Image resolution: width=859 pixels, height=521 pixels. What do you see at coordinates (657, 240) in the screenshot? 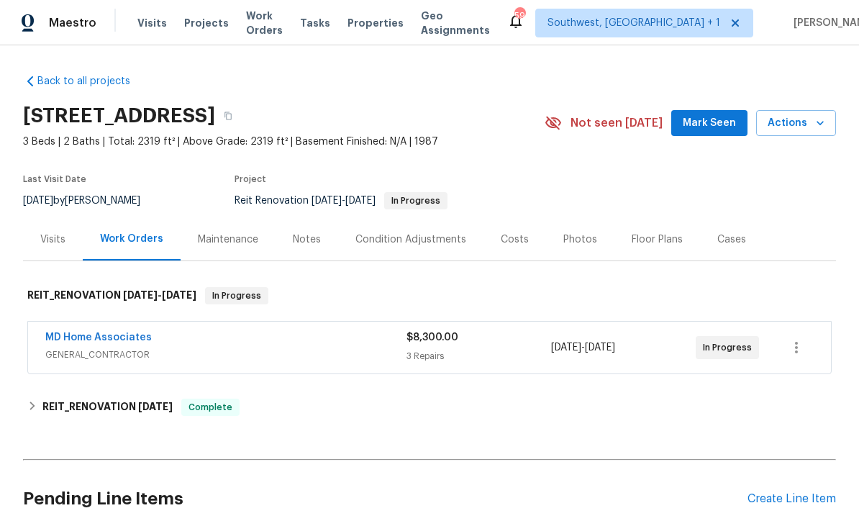
I see `div: Floor Plans` at bounding box center [657, 240].